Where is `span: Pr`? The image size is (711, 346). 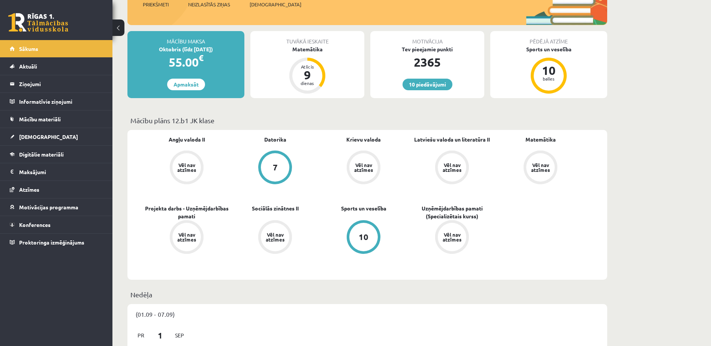
span: Pr is located at coordinates (141, 335).